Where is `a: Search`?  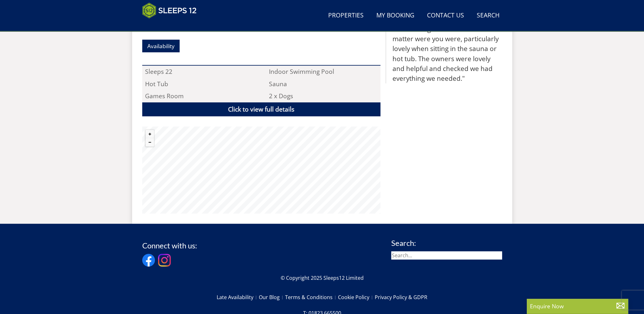
a: Search is located at coordinates (488, 15).